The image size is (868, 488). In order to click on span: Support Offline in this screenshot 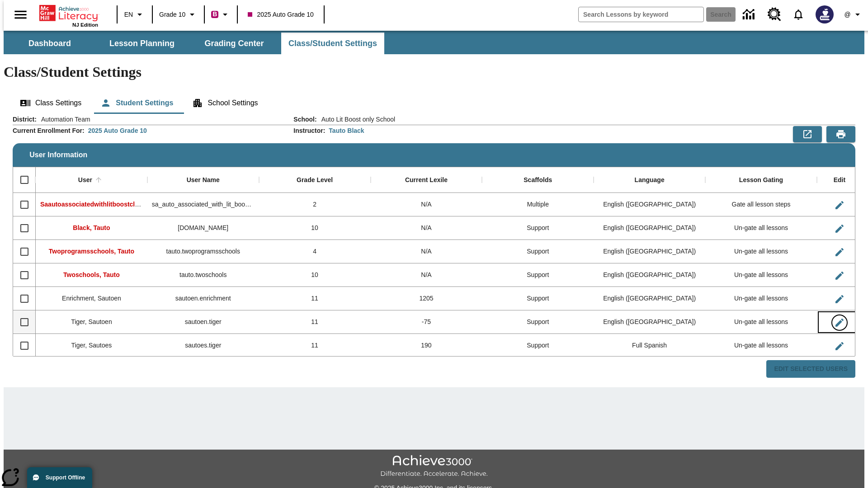, I will do `click(65, 478)`.